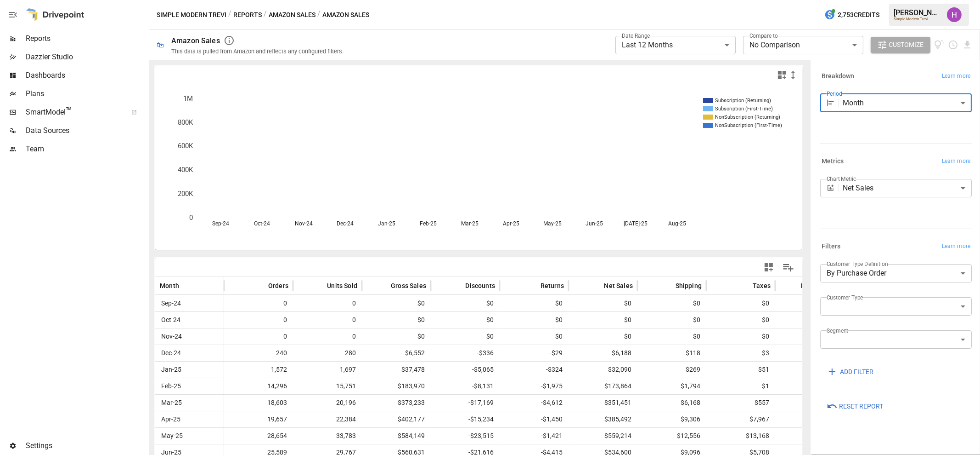  I want to click on span: Team, so click(86, 149).